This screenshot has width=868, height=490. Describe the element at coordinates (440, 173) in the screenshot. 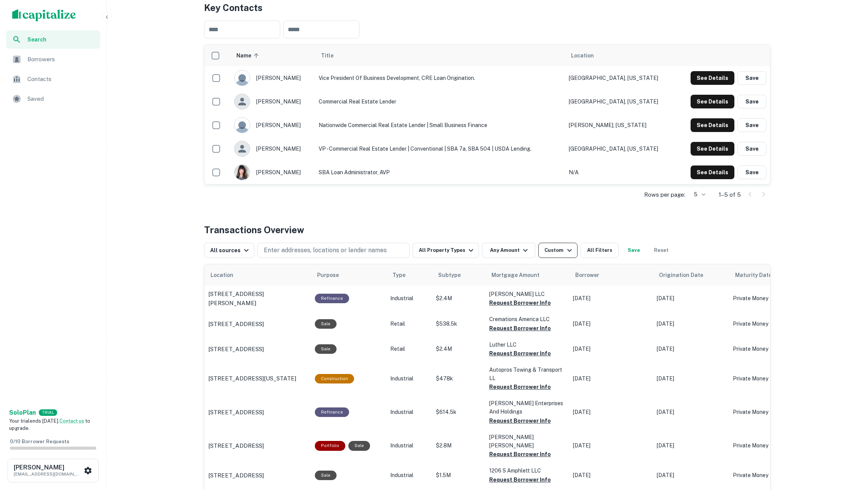

I see `td: SBA Loan Administrator, AVP` at that location.